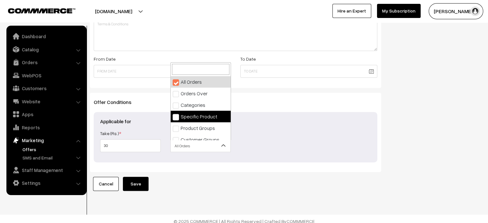 The image size is (488, 223). What do you see at coordinates (476, 11) in the screenshot?
I see `img: user` at bounding box center [476, 11].